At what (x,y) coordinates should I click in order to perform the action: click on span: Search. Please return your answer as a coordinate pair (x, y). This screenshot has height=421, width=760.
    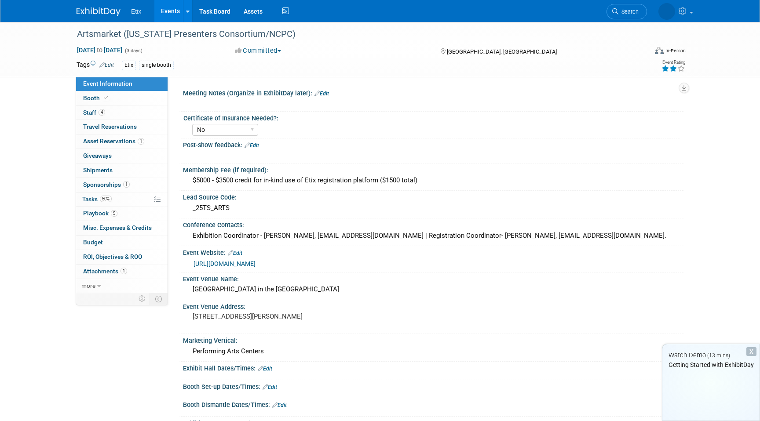
    Looking at the image, I should click on (628, 11).